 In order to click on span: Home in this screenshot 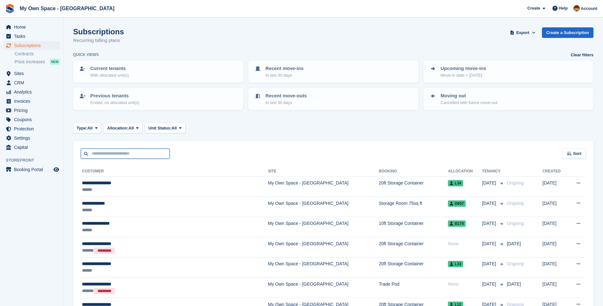, I will do `click(33, 27)`.